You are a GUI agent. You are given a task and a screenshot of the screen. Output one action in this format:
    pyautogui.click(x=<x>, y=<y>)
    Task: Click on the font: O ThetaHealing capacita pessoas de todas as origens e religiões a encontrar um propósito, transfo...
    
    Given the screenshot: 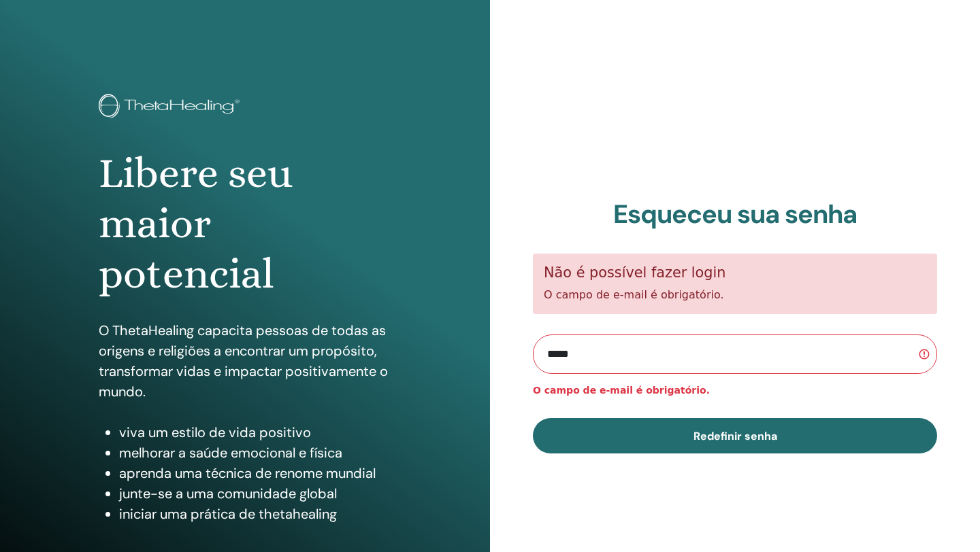 What is the action you would take?
    pyautogui.click(x=243, y=361)
    